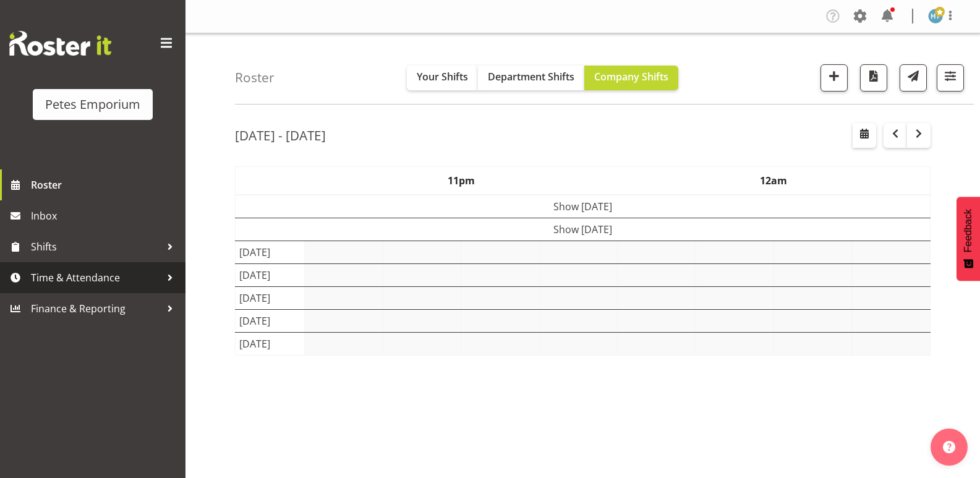 The image size is (980, 478). I want to click on span: Feedback, so click(968, 231).